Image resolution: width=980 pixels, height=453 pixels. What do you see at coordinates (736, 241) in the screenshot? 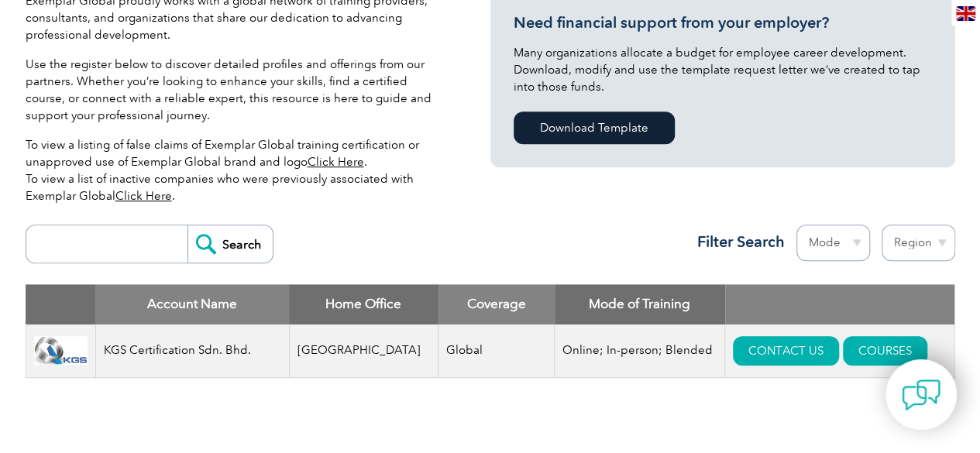
I see `h3: Filter Search` at bounding box center [736, 241].